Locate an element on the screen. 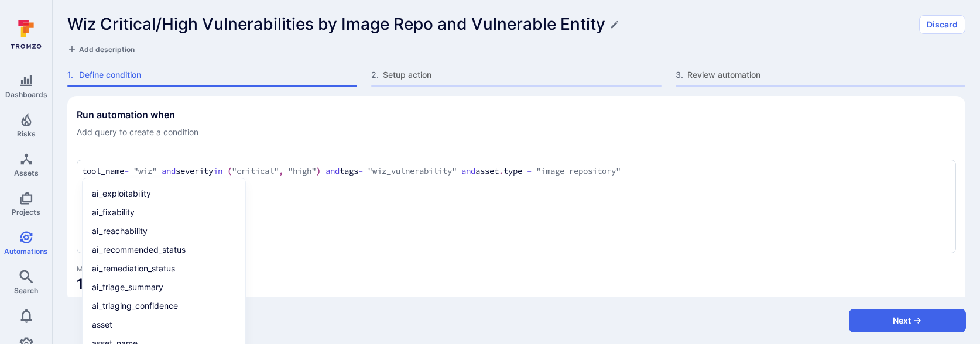 The height and width of the screenshot is (344, 980). span: 3 . is located at coordinates (680, 75).